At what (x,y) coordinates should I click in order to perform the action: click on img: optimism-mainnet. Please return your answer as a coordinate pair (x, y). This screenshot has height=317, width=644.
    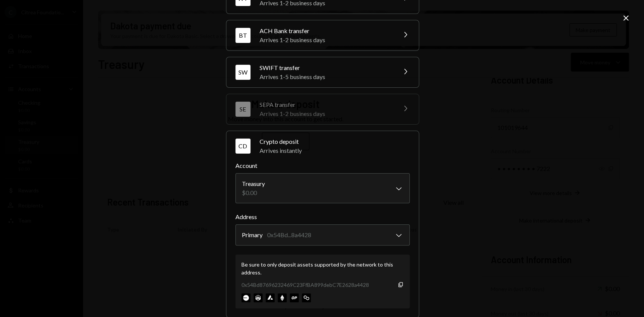
    Looking at the image, I should click on (294, 298).